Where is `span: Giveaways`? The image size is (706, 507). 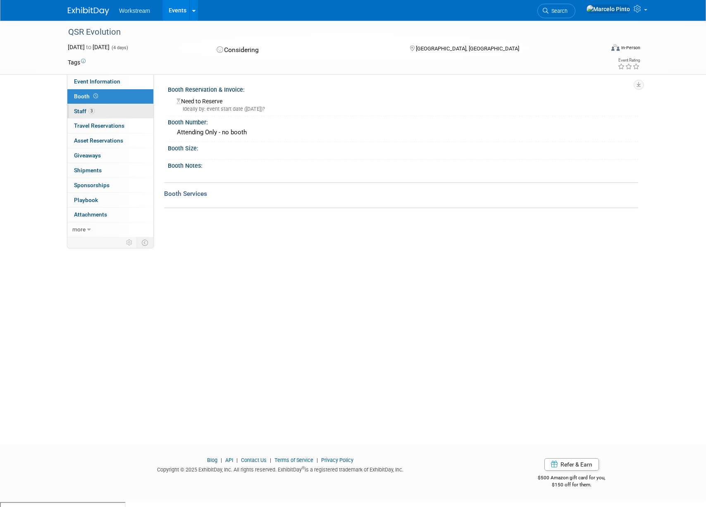 span: Giveaways is located at coordinates (87, 155).